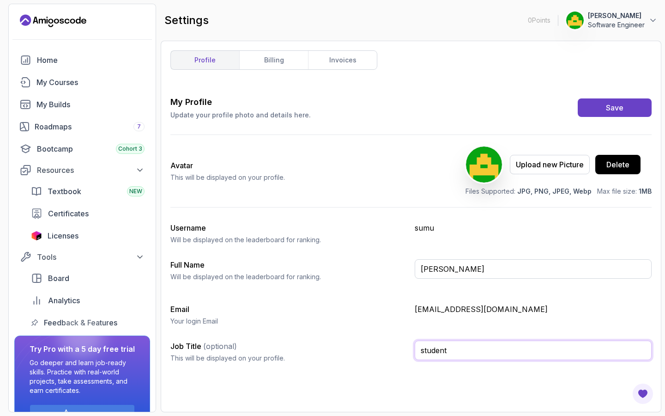 This screenshot has height=416, width=665. What do you see at coordinates (241, 102) in the screenshot?
I see `h3: My Profile` at bounding box center [241, 102].